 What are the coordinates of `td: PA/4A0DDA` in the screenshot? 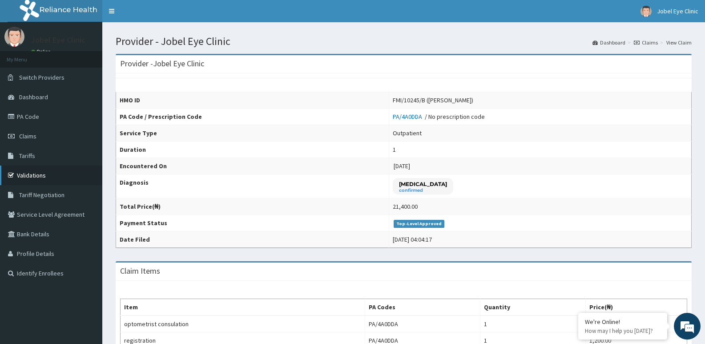 It's located at (422, 324).